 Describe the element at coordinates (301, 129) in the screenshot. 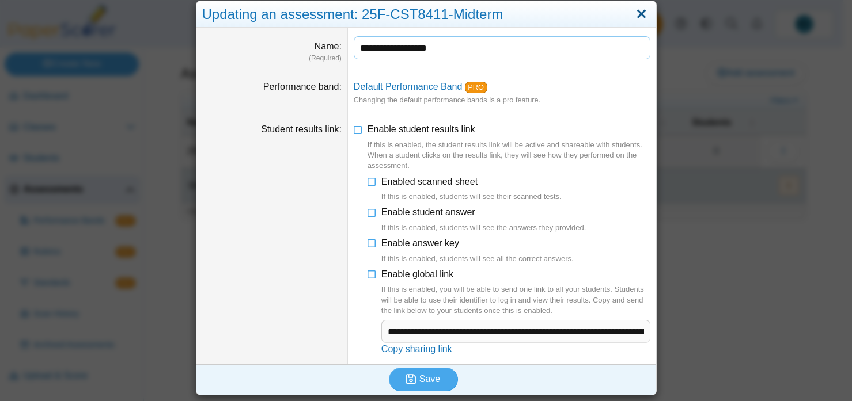

I see `label: Student results link` at that location.